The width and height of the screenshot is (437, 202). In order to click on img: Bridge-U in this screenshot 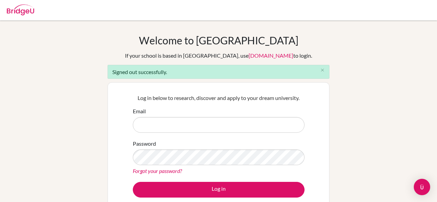, I will do `click(20, 10)`.